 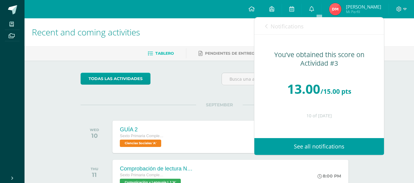 I want to click on a: See all notifications, so click(x=319, y=147).